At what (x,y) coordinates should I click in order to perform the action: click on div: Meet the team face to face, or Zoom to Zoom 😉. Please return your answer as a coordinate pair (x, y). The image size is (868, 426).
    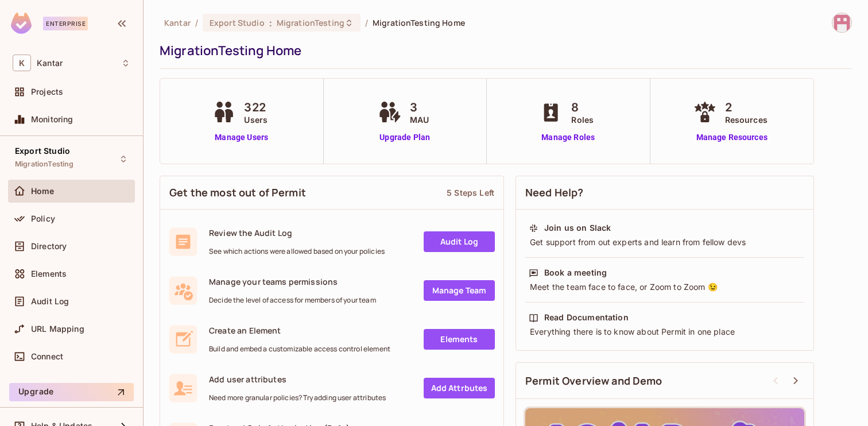
    Looking at the image, I should click on (665, 286).